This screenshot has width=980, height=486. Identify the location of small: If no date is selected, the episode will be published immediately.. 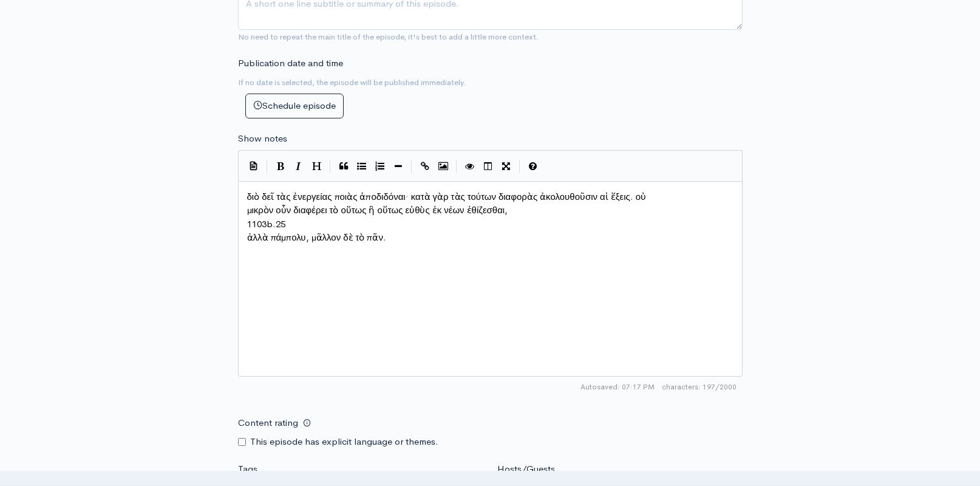
(351, 82).